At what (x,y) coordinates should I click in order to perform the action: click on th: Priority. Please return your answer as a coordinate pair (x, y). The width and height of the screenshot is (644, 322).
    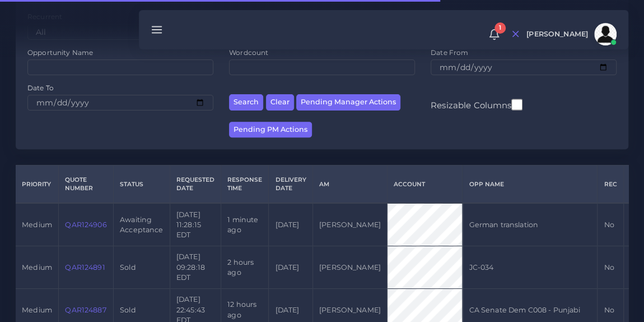
    Looking at the image, I should click on (37, 185).